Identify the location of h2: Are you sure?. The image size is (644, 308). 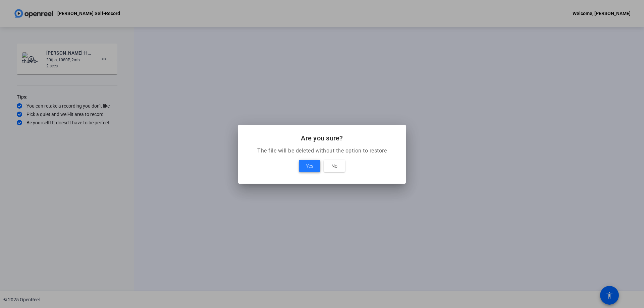
(322, 139).